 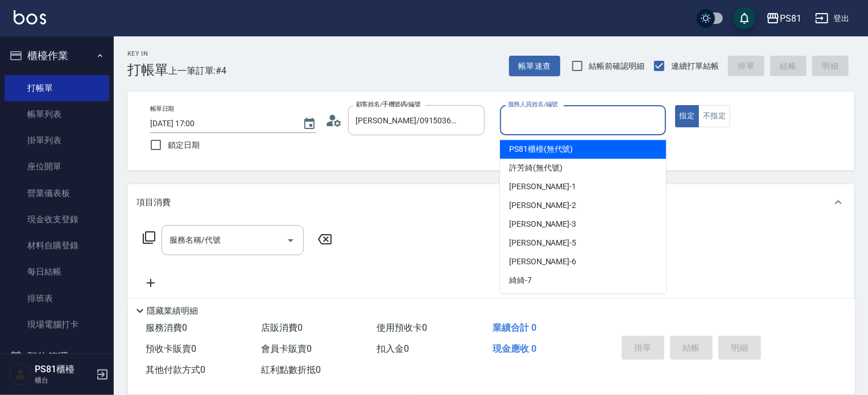 I want to click on button: 指定, so click(x=687, y=116).